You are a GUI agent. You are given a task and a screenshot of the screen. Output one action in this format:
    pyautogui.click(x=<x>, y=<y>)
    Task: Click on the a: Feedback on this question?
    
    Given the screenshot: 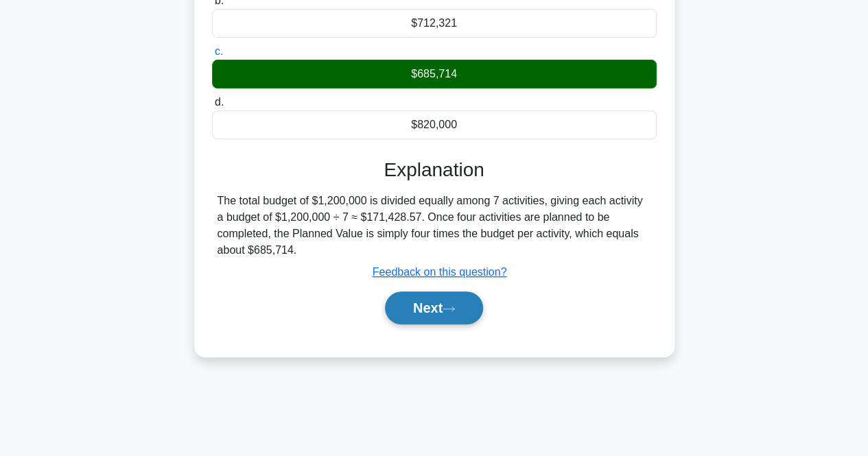 What is the action you would take?
    pyautogui.click(x=439, y=271)
    